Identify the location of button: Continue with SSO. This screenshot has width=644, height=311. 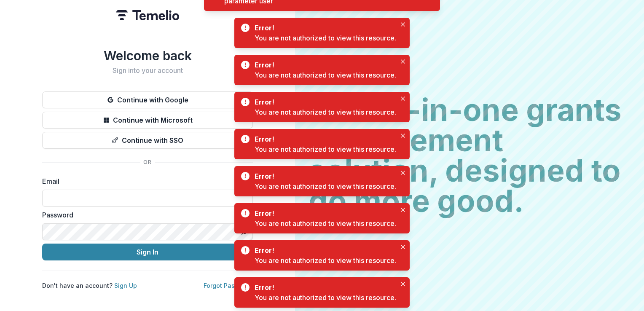
(147, 140).